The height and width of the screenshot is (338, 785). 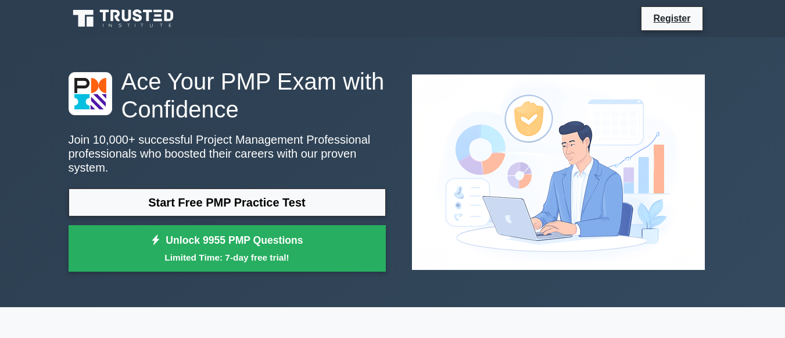 What do you see at coordinates (672, 18) in the screenshot?
I see `a: Register` at bounding box center [672, 18].